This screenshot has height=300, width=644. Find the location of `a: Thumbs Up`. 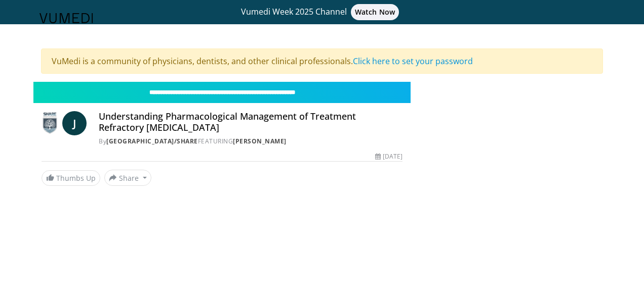

a: Thumbs Up is located at coordinates (71, 178).